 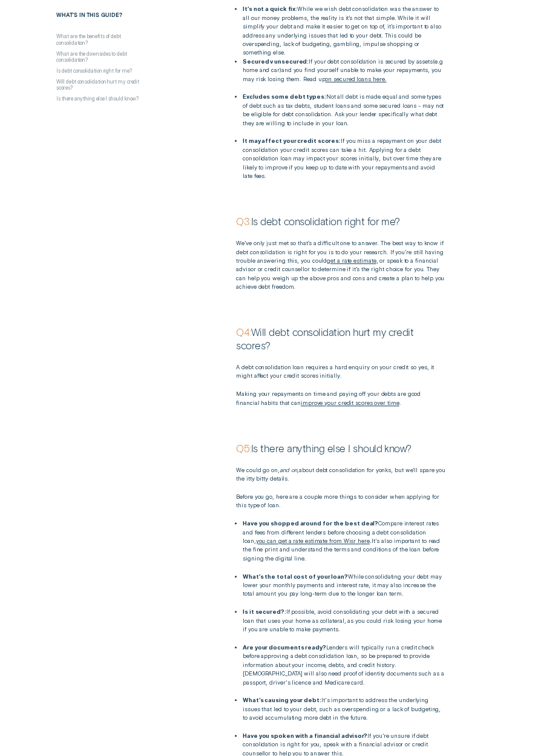 What do you see at coordinates (341, 338) in the screenshot?
I see `p: Will debt consolidation hurt my credit scores?` at bounding box center [341, 338].